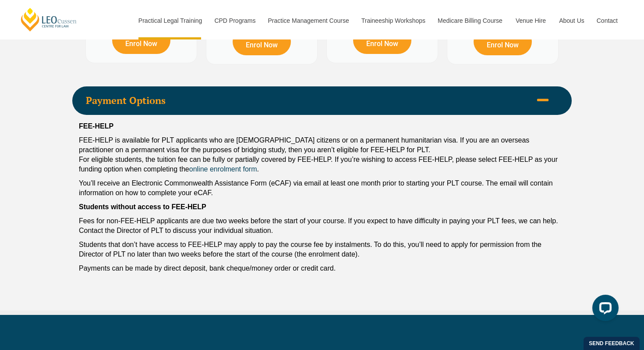 The width and height of the screenshot is (644, 350). Describe the element at coordinates (322, 226) in the screenshot. I see `p: Fees for non-FEE-HELP applicants are due two weeks before the start of your course. If you expect...` at that location.